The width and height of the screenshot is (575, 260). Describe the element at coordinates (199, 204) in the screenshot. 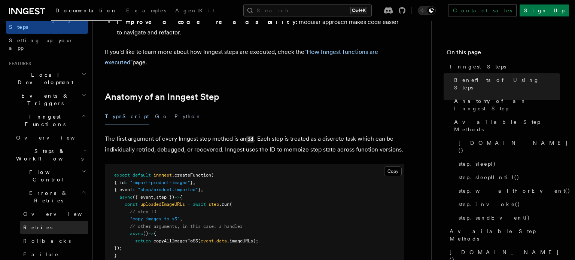

I see `span: await` at that location.